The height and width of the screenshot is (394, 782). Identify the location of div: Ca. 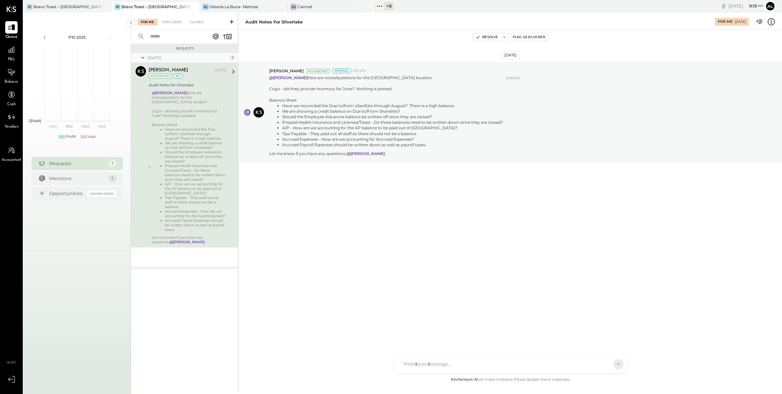
(294, 7).